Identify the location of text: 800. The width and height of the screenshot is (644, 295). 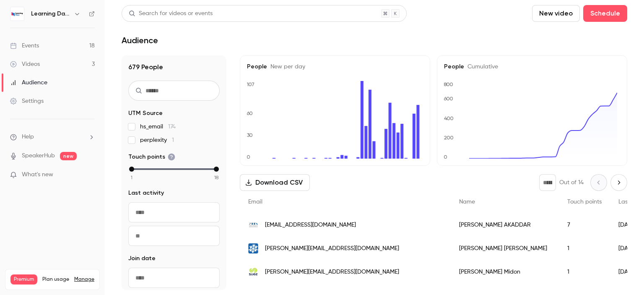
(448, 84).